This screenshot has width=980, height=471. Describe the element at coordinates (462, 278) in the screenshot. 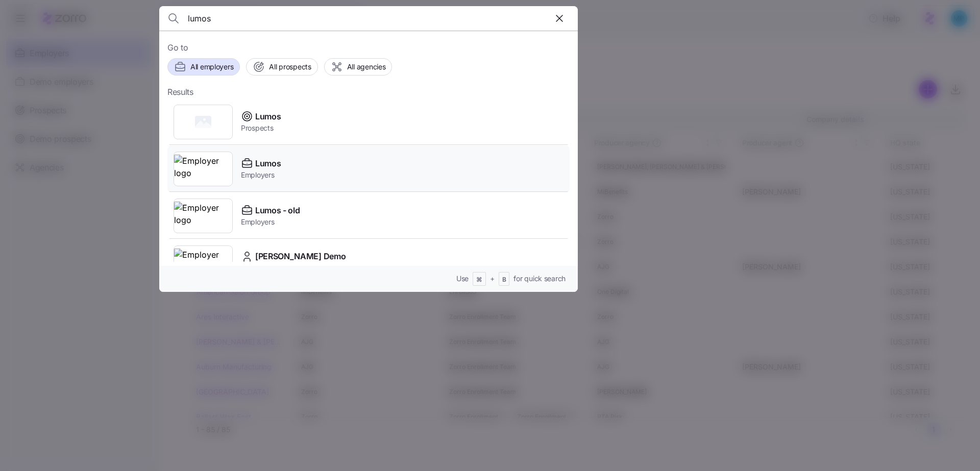

I see `span: Use` at that location.